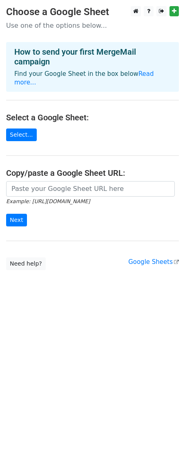 This screenshot has height=452, width=185. What do you see at coordinates (92, 118) in the screenshot?
I see `h4: Select a Google Sheet:` at bounding box center [92, 118].